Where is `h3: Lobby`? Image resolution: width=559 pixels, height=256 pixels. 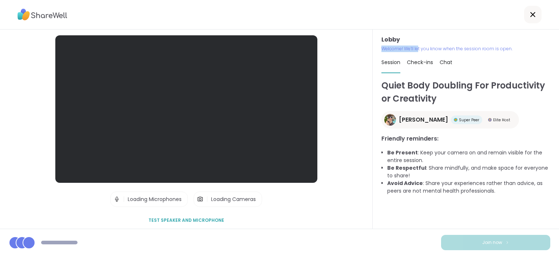
h3: Lobby is located at coordinates (466, 40).